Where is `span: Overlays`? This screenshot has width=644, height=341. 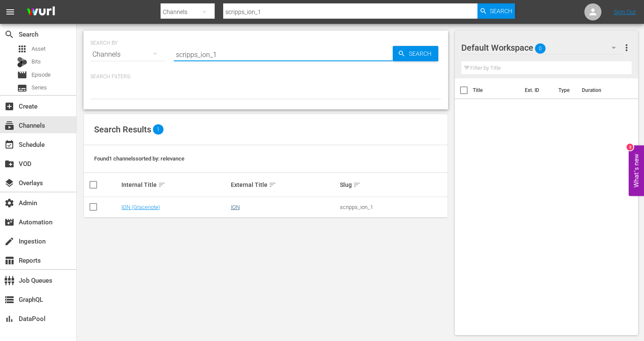 span: Overlays is located at coordinates (9, 183).